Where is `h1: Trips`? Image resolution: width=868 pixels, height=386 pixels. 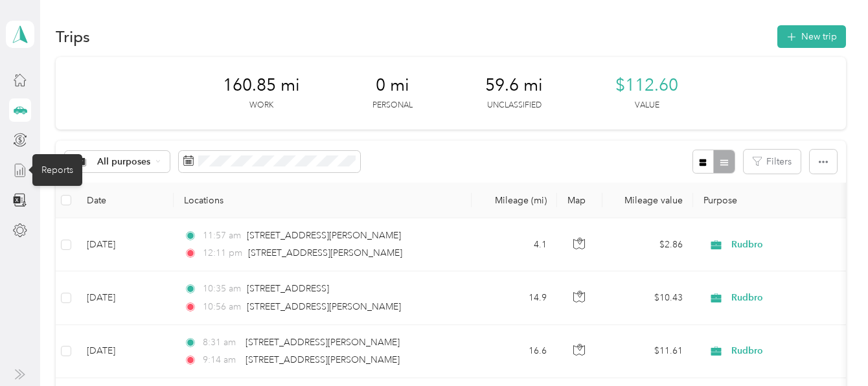 h1: Trips is located at coordinates (72, 37).